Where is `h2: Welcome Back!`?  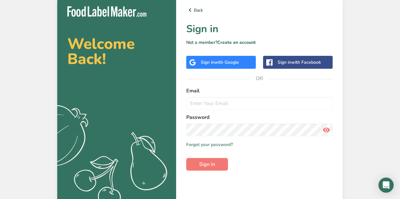
h2: Welcome Back! is located at coordinates (117, 52).